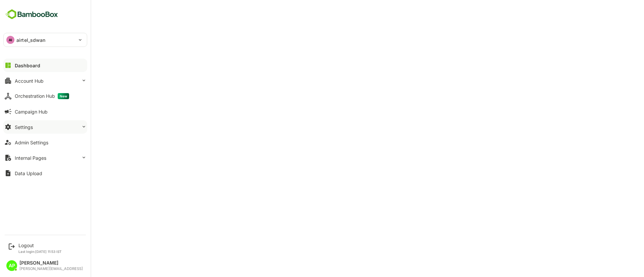 The image size is (644, 277). I want to click on div: AIairtel_sdwan, so click(46, 40).